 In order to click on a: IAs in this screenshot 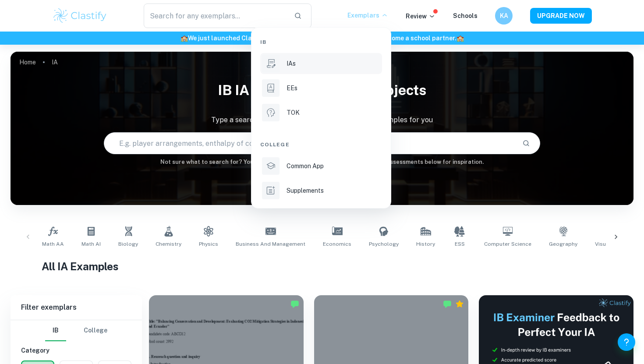, I will do `click(321, 64)`.